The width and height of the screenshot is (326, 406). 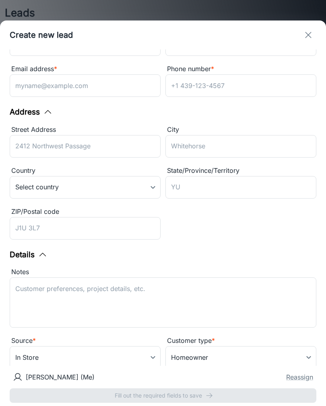 I want to click on div: Street Address, so click(x=85, y=130).